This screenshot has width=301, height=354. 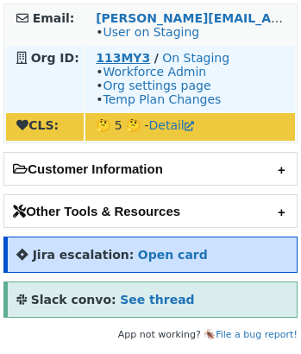 What do you see at coordinates (157, 299) in the screenshot?
I see `strong: See thread` at bounding box center [157, 299].